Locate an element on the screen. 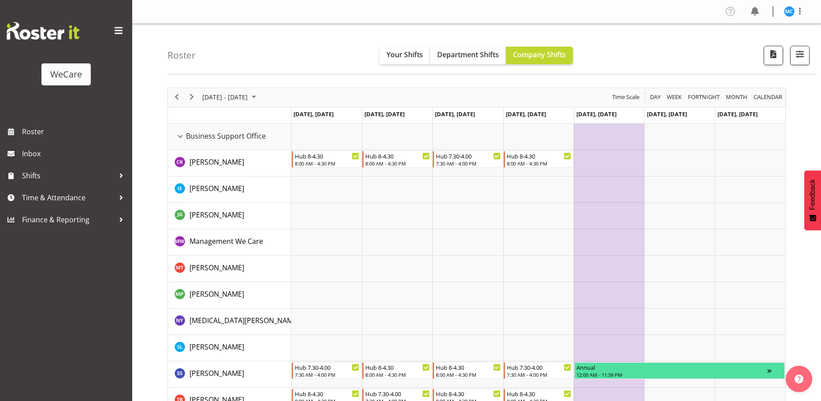  img: Rosterit website logo is located at coordinates (43, 31).